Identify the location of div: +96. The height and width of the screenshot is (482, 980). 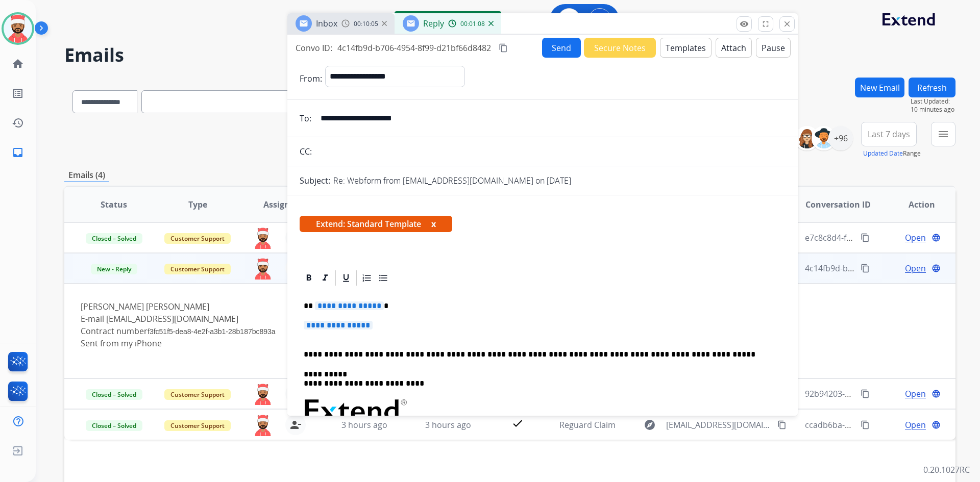
(841, 139).